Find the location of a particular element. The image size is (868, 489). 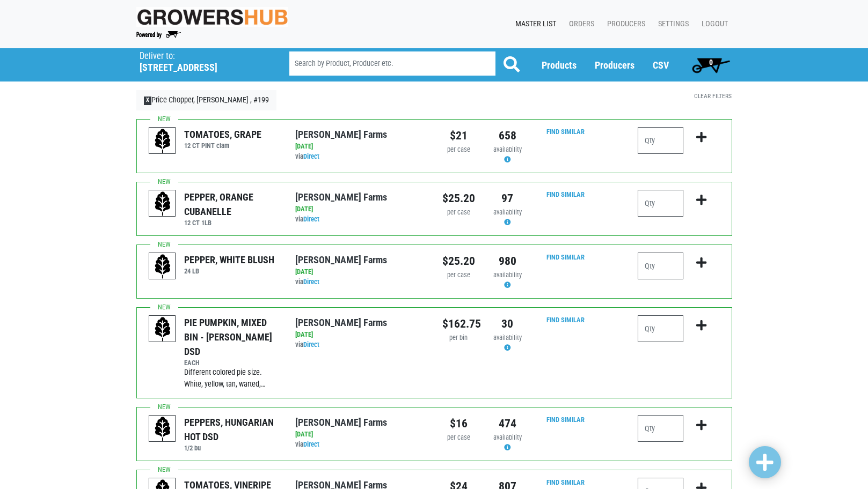

span: Price Chopper, Cicero , #199 (5701 Cir Dr E, Cicero, NY 13039, USA) is located at coordinates (205, 60).